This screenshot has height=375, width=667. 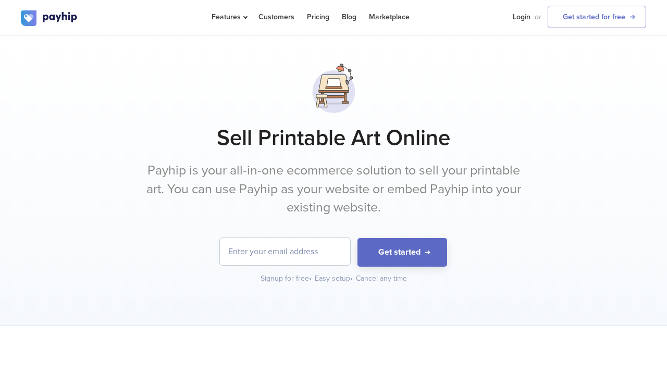 What do you see at coordinates (334, 138) in the screenshot?
I see `h1: Sell Printable Art Online` at bounding box center [334, 138].